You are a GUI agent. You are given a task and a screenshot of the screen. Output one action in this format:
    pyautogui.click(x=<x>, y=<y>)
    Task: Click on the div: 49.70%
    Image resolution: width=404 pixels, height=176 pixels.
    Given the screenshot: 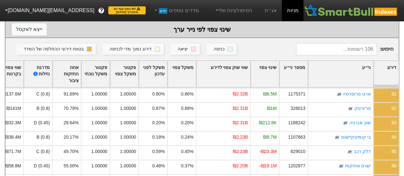 What is the action you would take?
    pyautogui.click(x=71, y=151)
    